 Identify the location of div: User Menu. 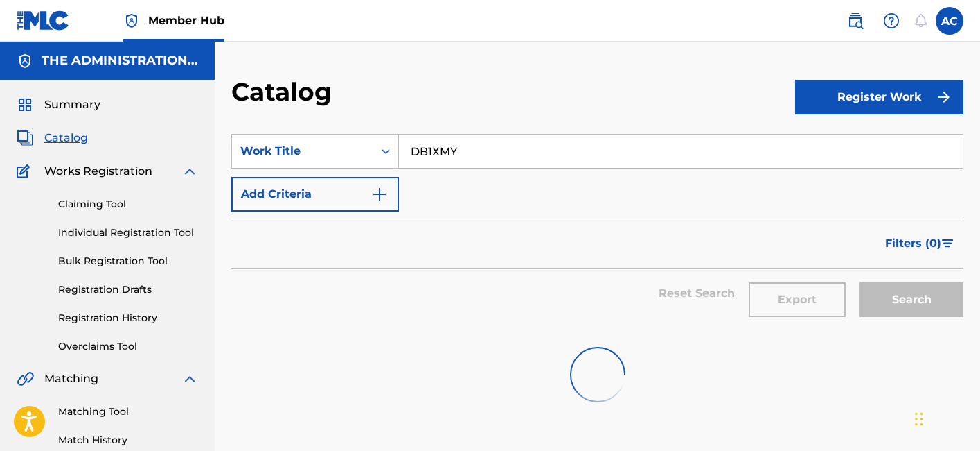
(950, 21).